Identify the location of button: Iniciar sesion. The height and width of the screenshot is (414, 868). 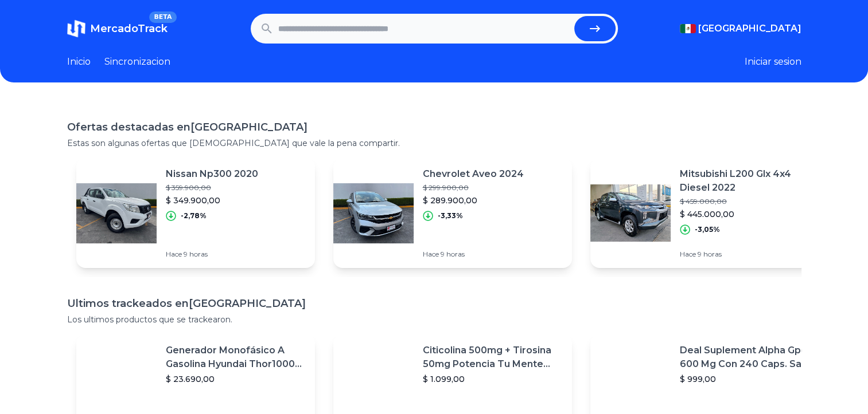
(772, 62).